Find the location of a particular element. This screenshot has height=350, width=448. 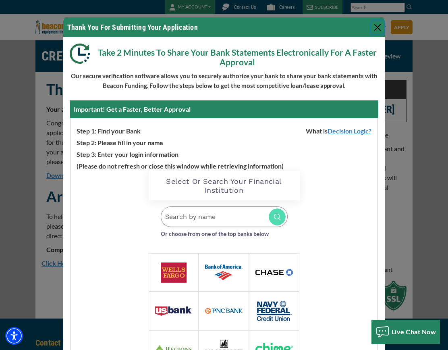

p: (Please do not refresh or close this window while retrieving information) is located at coordinates (224, 165).